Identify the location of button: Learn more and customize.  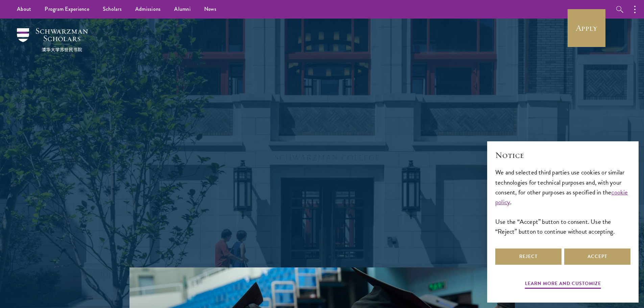
(563, 284).